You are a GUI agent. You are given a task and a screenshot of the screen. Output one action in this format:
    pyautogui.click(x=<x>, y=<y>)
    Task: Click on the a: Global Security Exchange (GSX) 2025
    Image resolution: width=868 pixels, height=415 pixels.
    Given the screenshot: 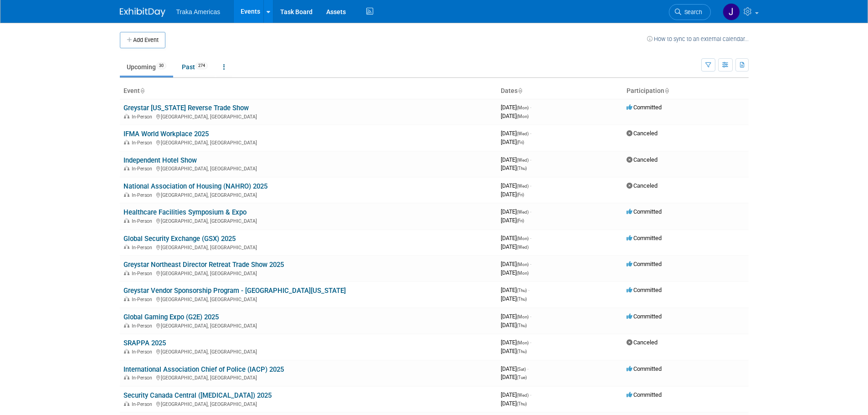 What is the action you would take?
    pyautogui.click(x=180, y=239)
    